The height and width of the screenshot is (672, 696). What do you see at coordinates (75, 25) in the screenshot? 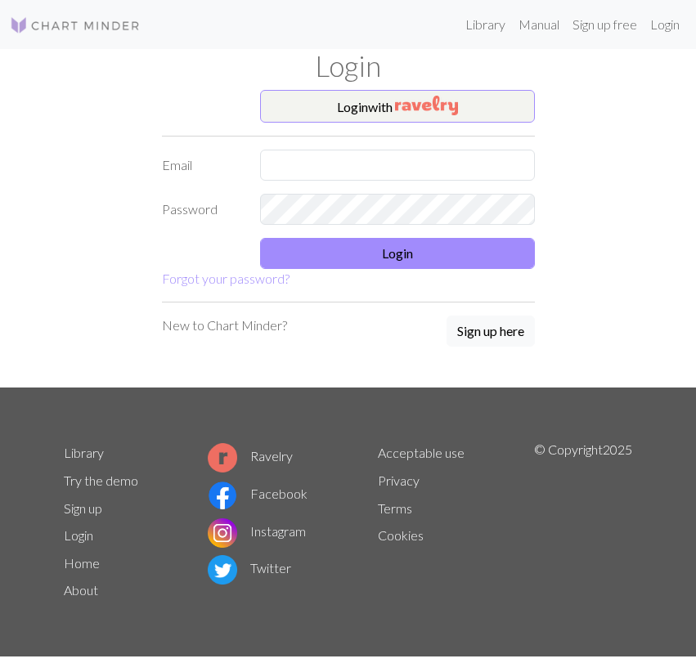
I see `img: Logo` at bounding box center [75, 25].